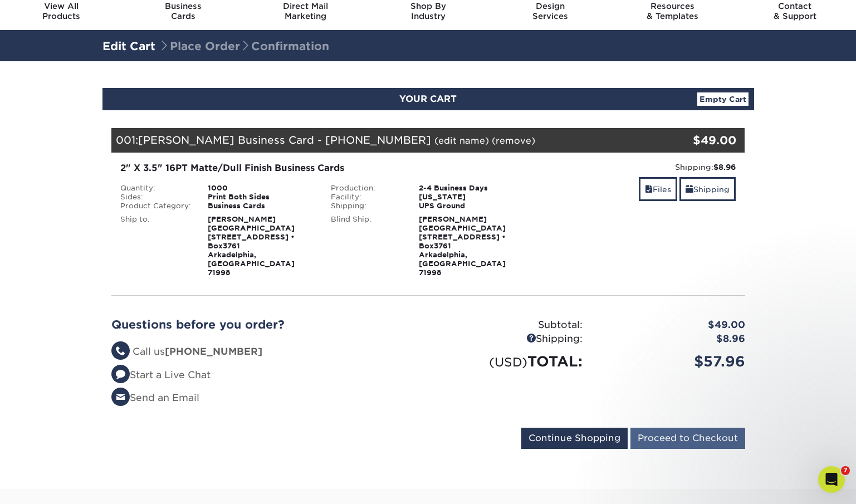 This screenshot has width=856, height=504. Describe the element at coordinates (244, 46) in the screenshot. I see `span: Place Order Confirmation` at that location.